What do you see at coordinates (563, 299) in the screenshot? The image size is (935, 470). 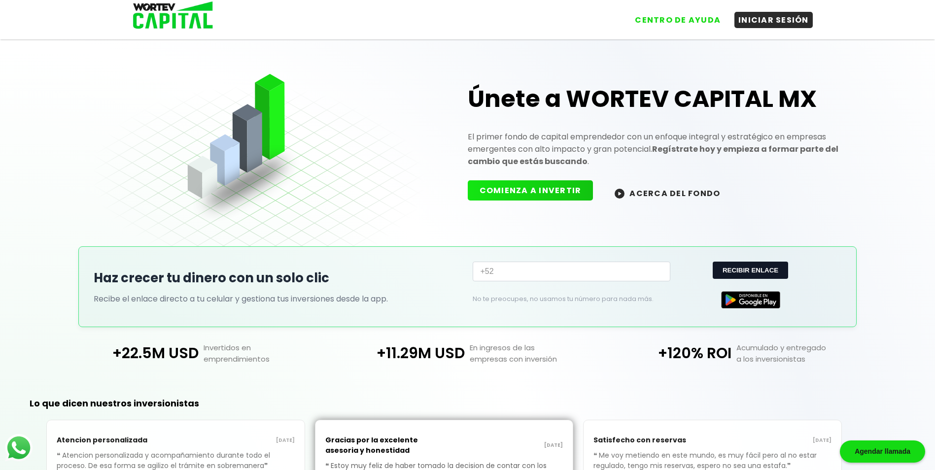 I see `p: No te preocupes, no usamos tu número para nada más.` at bounding box center [563, 299].